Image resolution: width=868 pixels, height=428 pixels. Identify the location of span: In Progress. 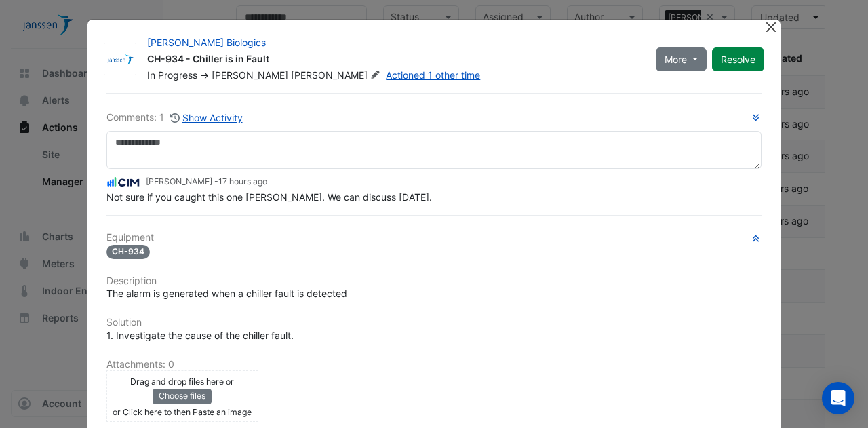
(172, 75).